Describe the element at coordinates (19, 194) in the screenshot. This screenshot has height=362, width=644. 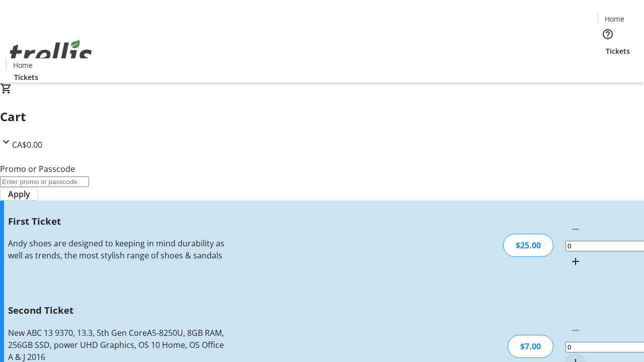
I see `span: Apply` at that location.